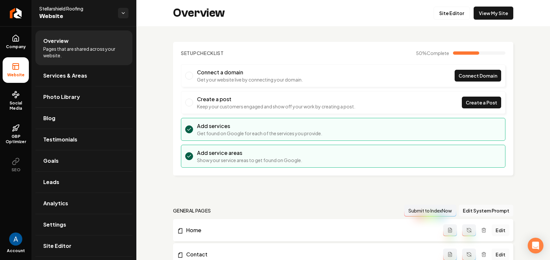 Image resolution: width=550 pixels, height=260 pixels. Describe the element at coordinates (56, 203) in the screenshot. I see `span: Analytics` at that location.